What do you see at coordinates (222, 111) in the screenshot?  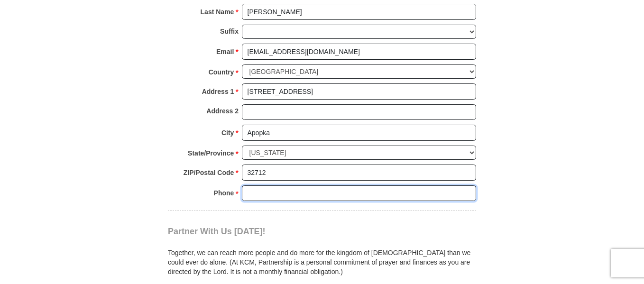 I see `strong: Address 2` at bounding box center [222, 111].